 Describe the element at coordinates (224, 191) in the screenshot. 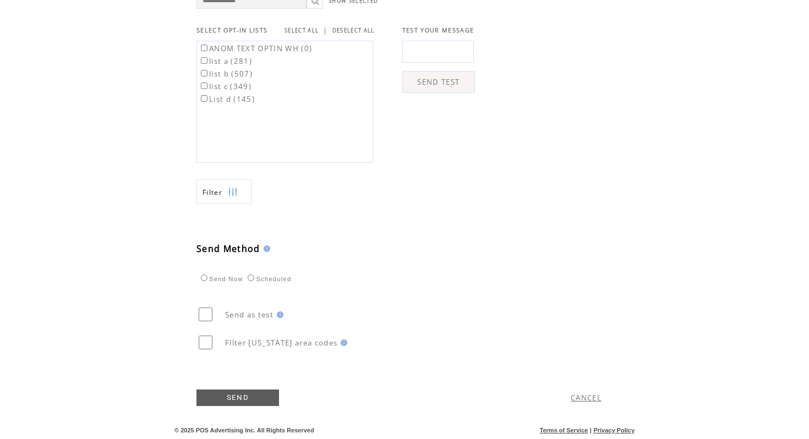

I see `a: Filter` at that location.